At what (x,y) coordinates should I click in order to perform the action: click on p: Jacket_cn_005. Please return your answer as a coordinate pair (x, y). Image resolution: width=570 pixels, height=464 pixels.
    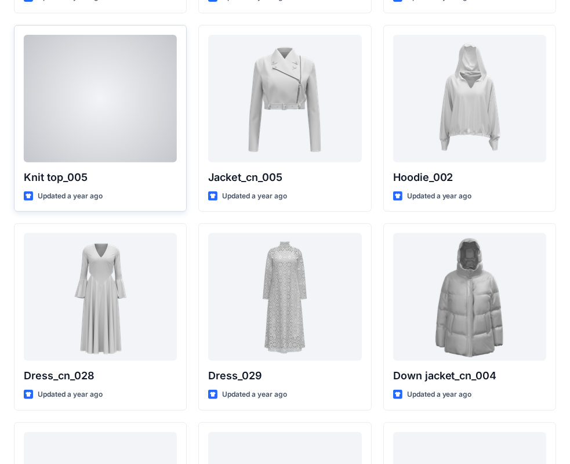
    Looking at the image, I should click on (285, 177).